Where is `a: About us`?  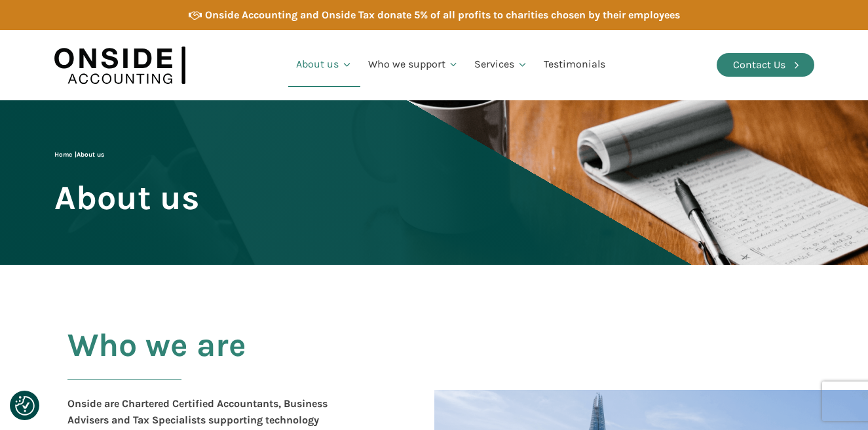 a: About us is located at coordinates (324, 65).